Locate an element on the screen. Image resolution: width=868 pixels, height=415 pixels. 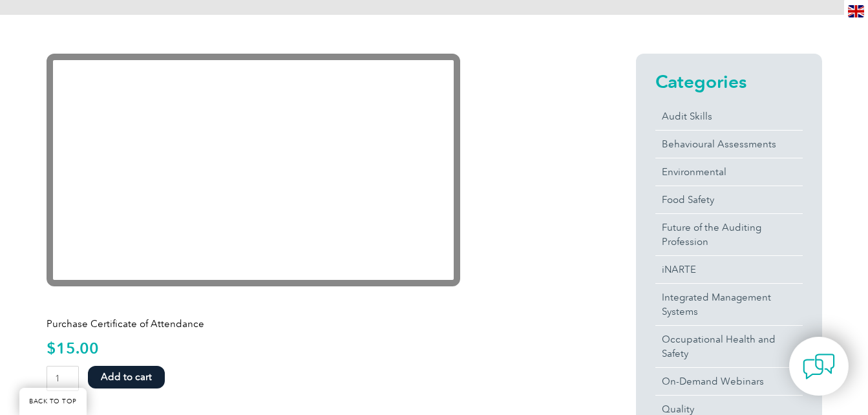
a: BACK TO TOP is located at coordinates (53, 402).